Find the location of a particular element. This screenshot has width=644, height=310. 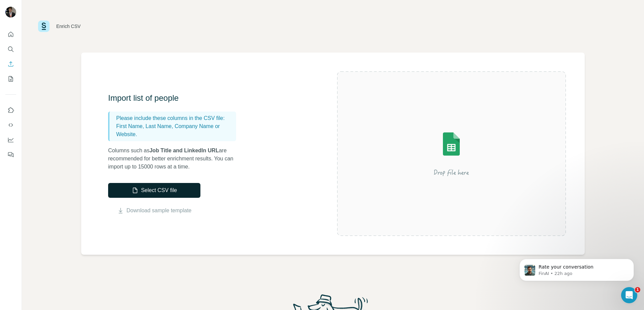

button: Download sample template is located at coordinates (154, 210).